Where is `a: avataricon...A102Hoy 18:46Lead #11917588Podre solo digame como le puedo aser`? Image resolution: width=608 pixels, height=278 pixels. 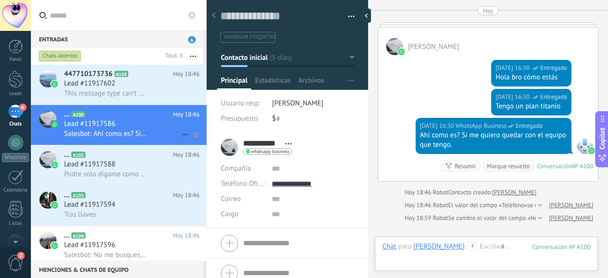
a: avataricon...A102Hoy 18:46Lead #11917588Podre solo digame como le puedo aser is located at coordinates (119, 165).